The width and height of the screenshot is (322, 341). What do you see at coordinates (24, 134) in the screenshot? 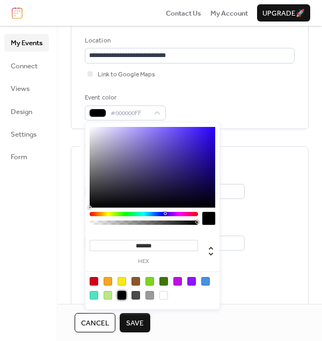
I see `span: Settings` at bounding box center [24, 134].